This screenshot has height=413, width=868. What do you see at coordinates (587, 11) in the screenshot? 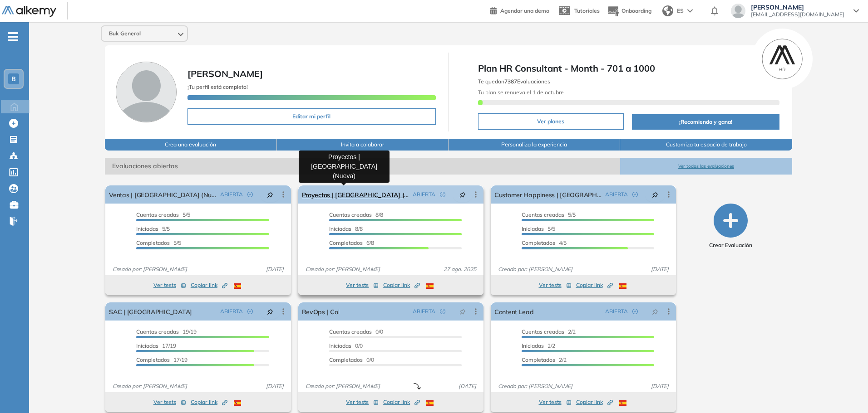
I see `span: Tutoriales` at bounding box center [587, 11].